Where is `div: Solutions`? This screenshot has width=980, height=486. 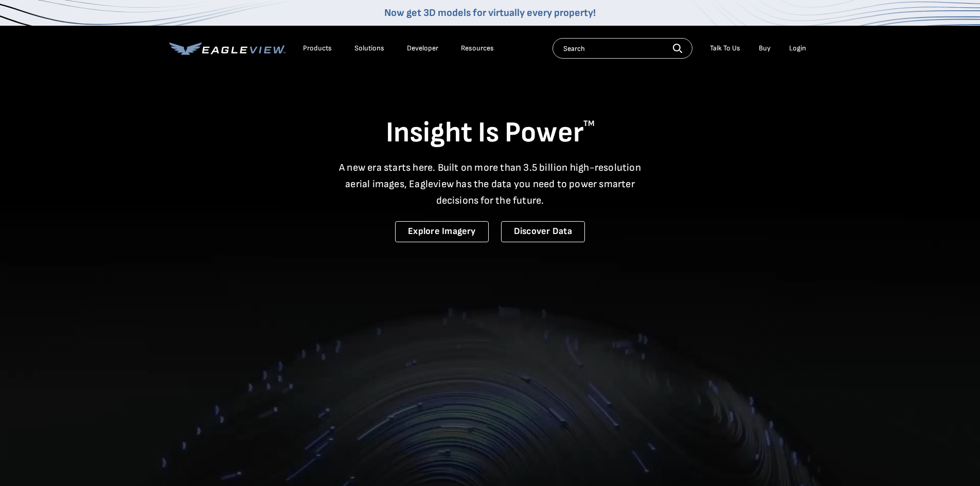
div: Solutions is located at coordinates (369, 49).